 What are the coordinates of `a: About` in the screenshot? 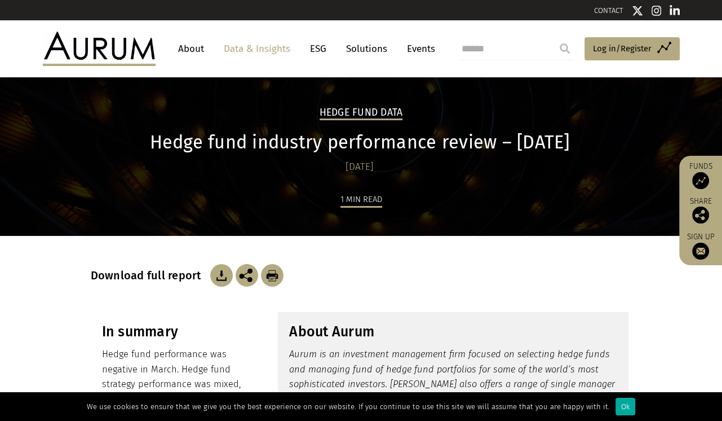 It's located at (191, 48).